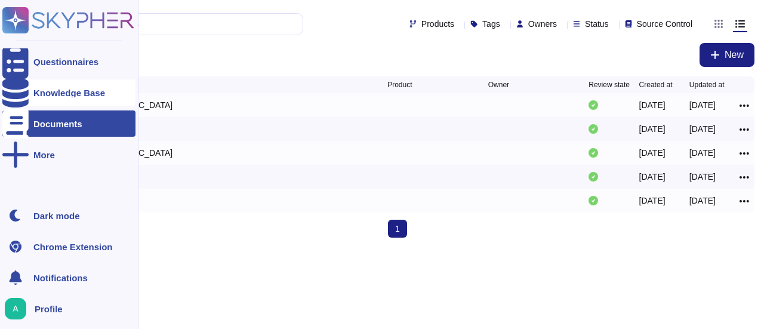  I want to click on span: 1, so click(398, 229).